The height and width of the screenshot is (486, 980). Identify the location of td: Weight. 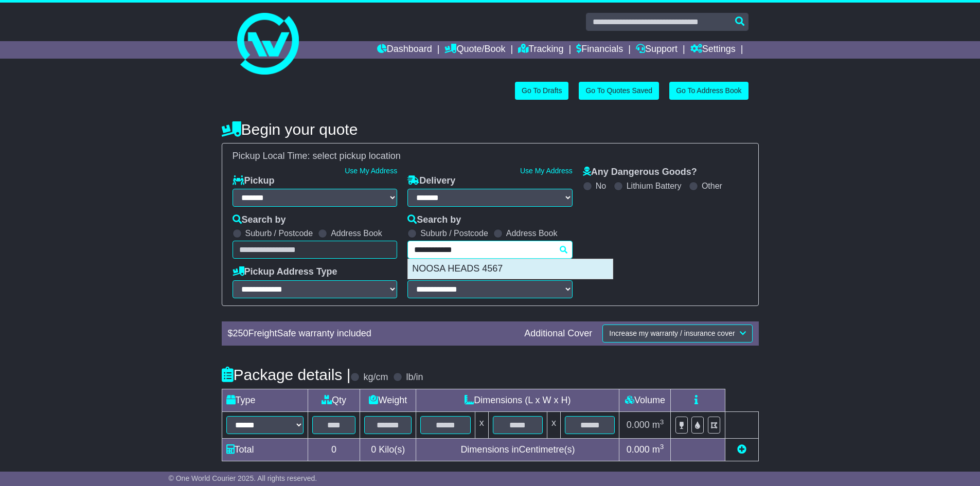
(388, 400).